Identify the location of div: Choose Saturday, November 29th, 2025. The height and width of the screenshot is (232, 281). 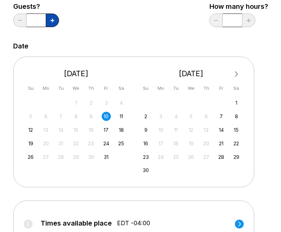
(237, 157).